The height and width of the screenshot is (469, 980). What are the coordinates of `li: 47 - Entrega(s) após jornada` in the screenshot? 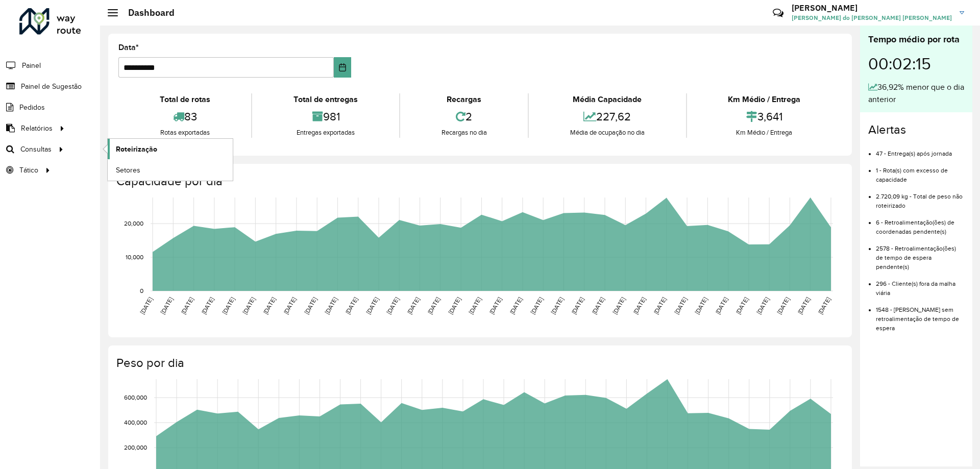 It's located at (920, 150).